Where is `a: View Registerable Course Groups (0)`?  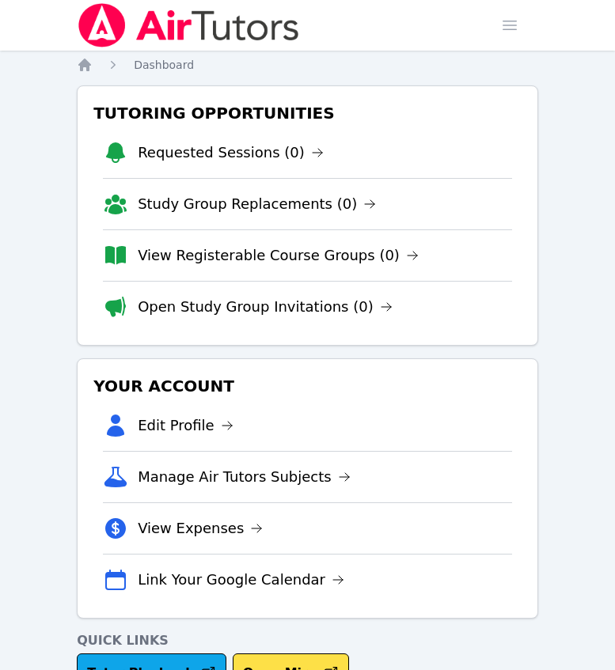
a: View Registerable Course Groups (0) is located at coordinates (278, 256).